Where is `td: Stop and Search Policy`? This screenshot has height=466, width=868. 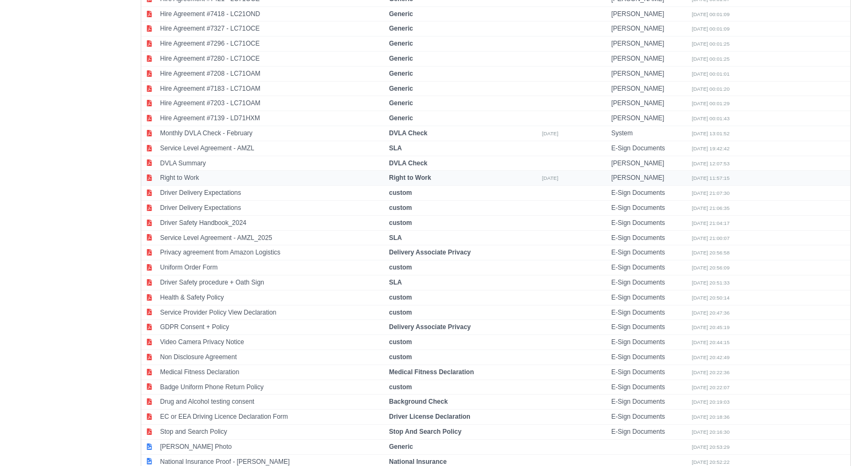
td: Stop and Search Policy is located at coordinates (272, 433).